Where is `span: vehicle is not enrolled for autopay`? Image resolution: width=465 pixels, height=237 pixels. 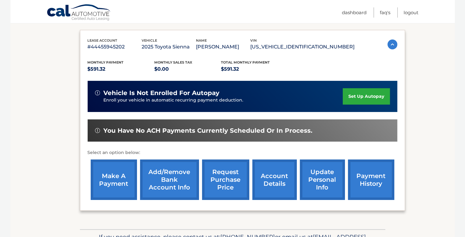
span: vehicle is not enrolled for autopay is located at coordinates (162, 93).